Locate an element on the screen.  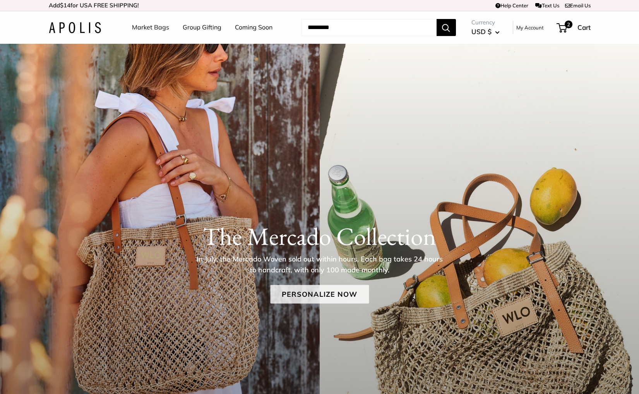
a: Personalize Now is located at coordinates (319, 294).